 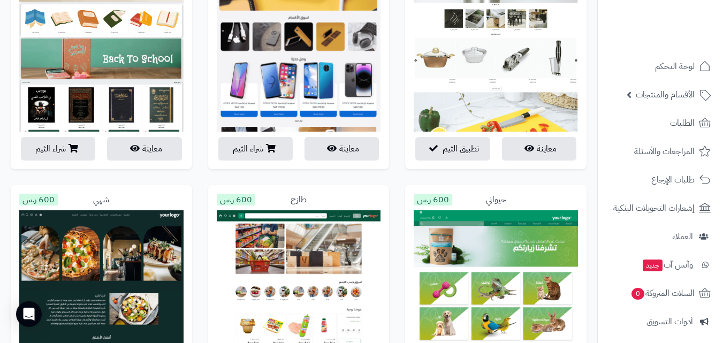 What do you see at coordinates (660, 293) in the screenshot?
I see `a: السلات المتروكة0` at bounding box center [660, 293].